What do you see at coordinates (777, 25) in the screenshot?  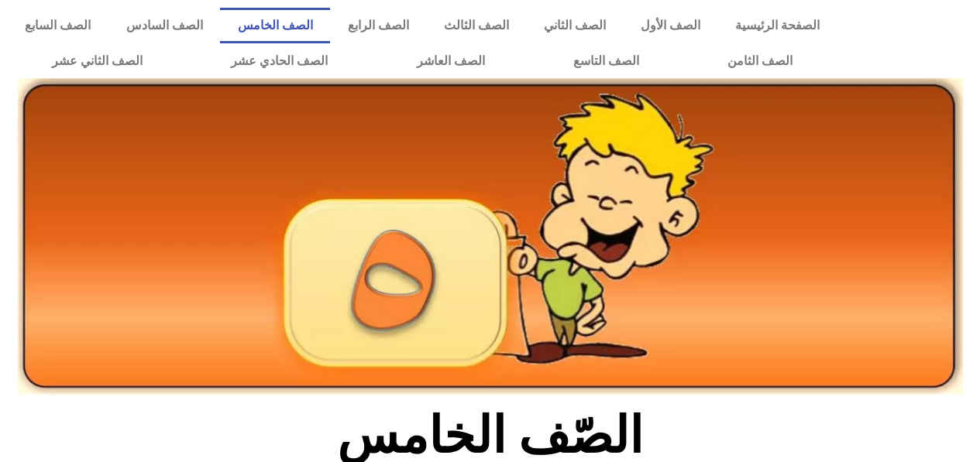 I see `a: الصفحة الرئيسية` at bounding box center [777, 25].